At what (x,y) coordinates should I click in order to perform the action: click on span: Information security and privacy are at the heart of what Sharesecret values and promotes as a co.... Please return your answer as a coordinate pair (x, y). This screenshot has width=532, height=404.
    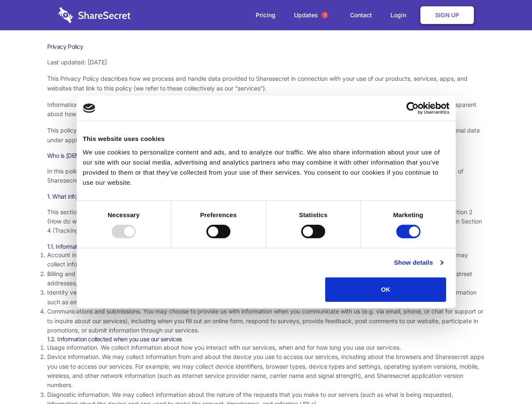
    Looking at the image, I should click on (262, 109).